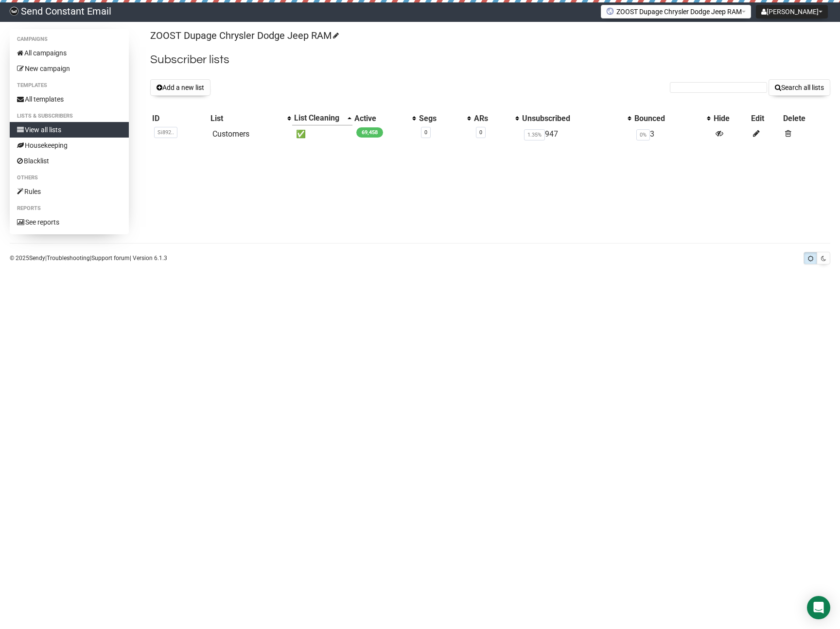 This screenshot has width=840, height=629. I want to click on button: Add a new list, so click(180, 88).